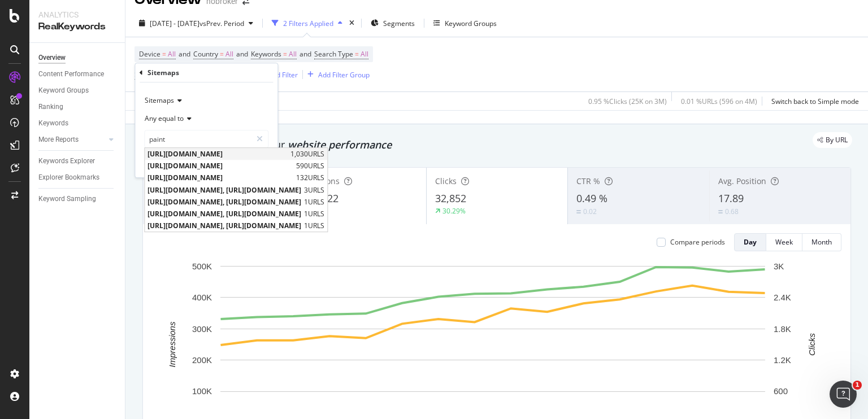  What do you see at coordinates (836, 140) in the screenshot?
I see `span: By URL` at bounding box center [836, 140].